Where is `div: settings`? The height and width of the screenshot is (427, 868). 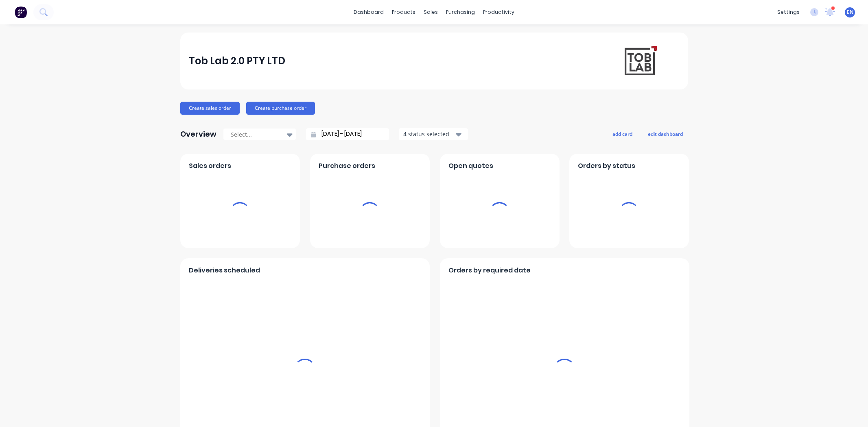 div: settings is located at coordinates (788, 12).